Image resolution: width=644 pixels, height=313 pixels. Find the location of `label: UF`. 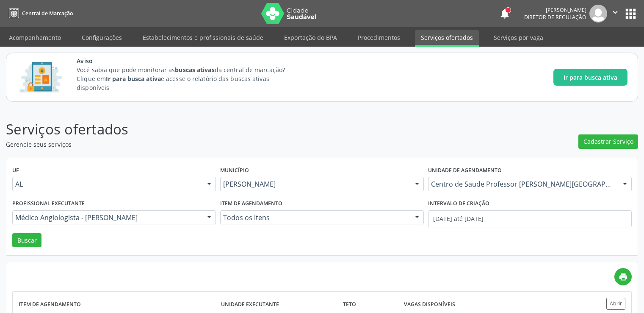

label: UF is located at coordinates (16, 171).